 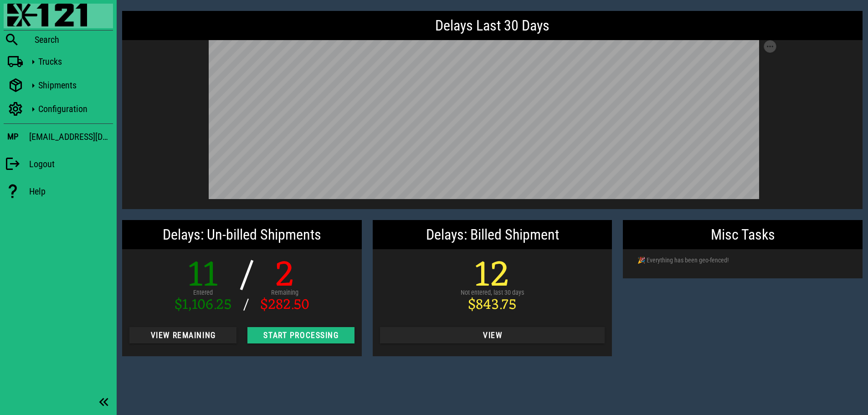 What do you see at coordinates (71, 192) in the screenshot?
I see `div: Help` at bounding box center [71, 192].